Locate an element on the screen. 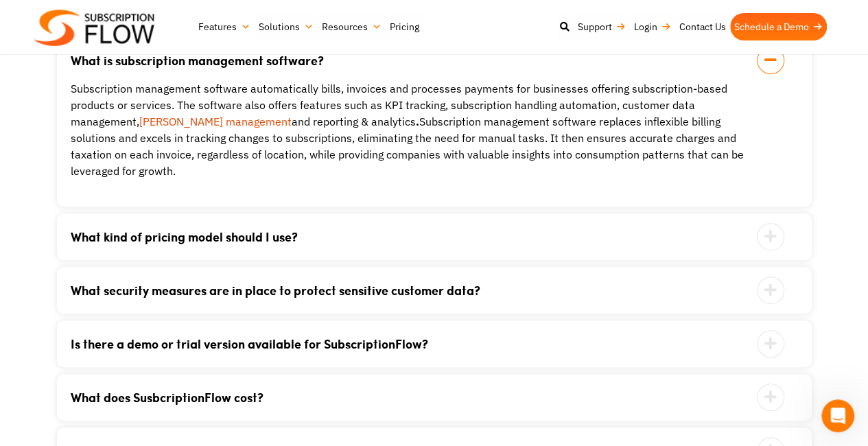  a: Contact Us is located at coordinates (702, 27).